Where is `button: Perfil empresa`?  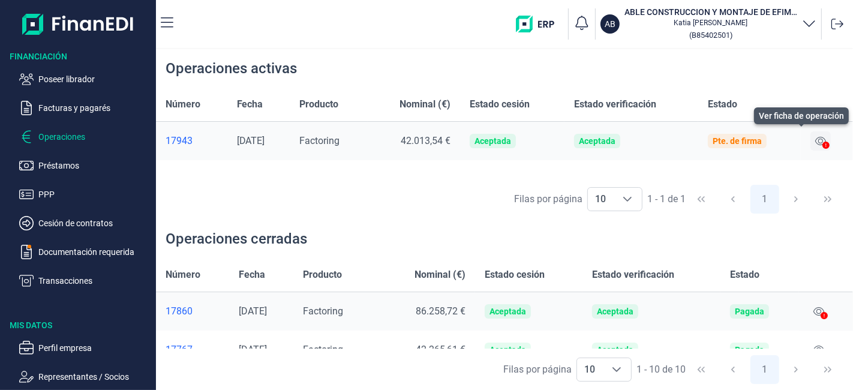 button: Perfil empresa is located at coordinates (85, 348).